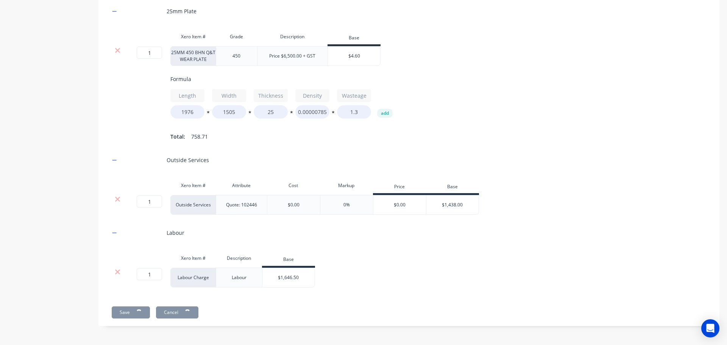 The image size is (727, 345). Describe the element at coordinates (347, 205) in the screenshot. I see `div: 0%` at that location.